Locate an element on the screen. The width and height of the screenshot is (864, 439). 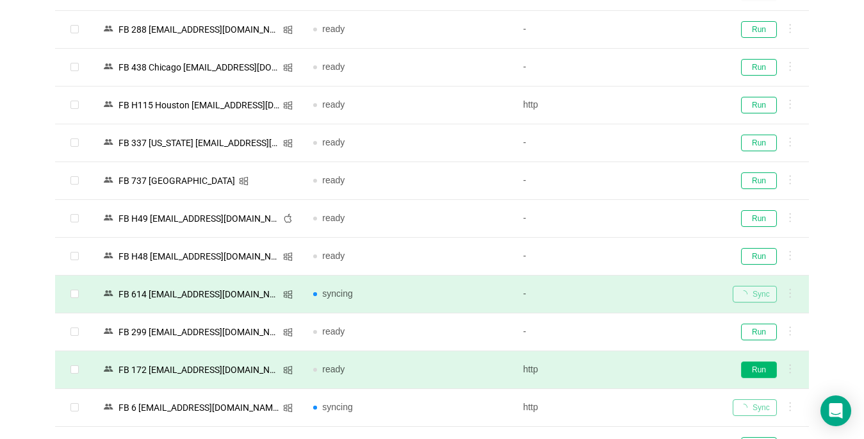
i: icon: apple is located at coordinates (287, 218).